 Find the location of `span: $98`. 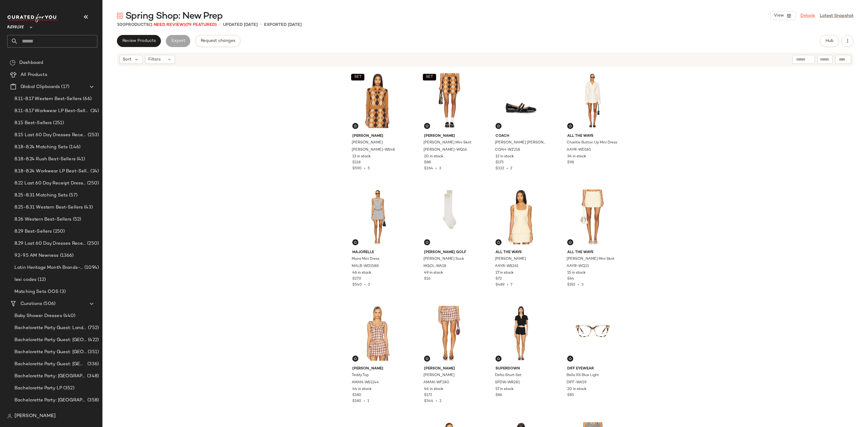

span: $98 is located at coordinates (570, 163).